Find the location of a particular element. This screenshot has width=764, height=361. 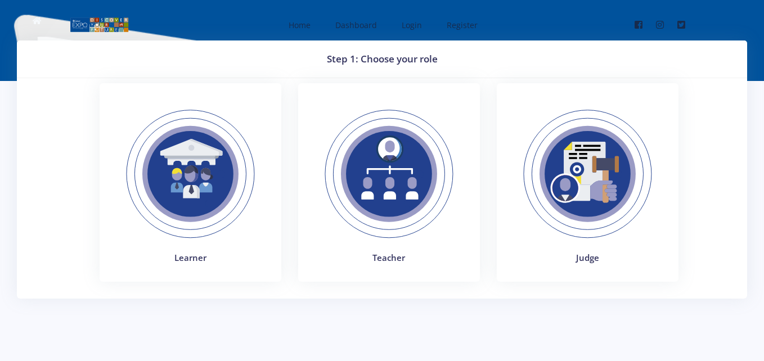

a: Learner Learner is located at coordinates (190, 191).